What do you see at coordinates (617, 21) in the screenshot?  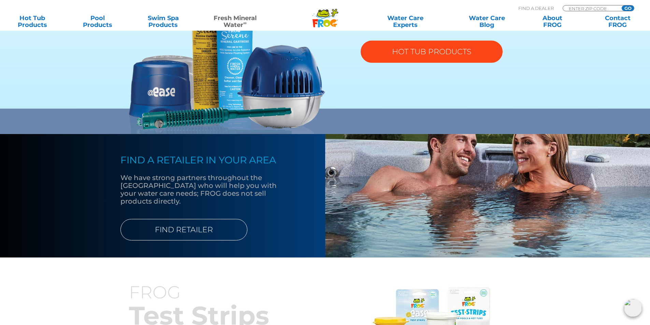 I see `a: ContactFROG` at bounding box center [617, 21].